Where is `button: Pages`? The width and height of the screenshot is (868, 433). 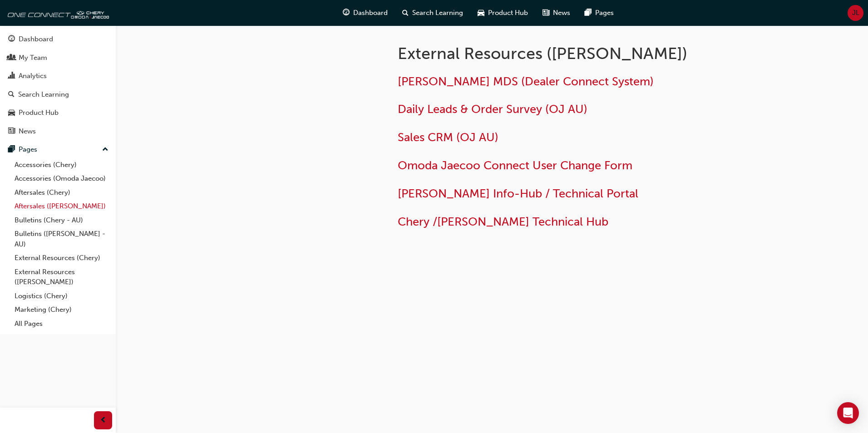 button: Pages is located at coordinates (58, 149).